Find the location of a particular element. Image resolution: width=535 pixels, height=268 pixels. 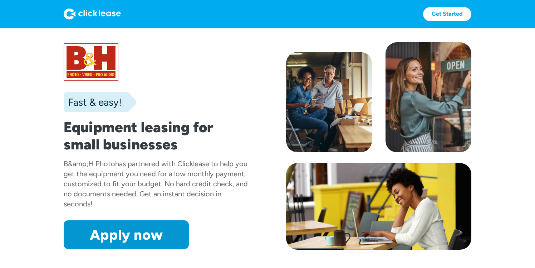

div: B&amp;H Photo is located at coordinates (89, 164).